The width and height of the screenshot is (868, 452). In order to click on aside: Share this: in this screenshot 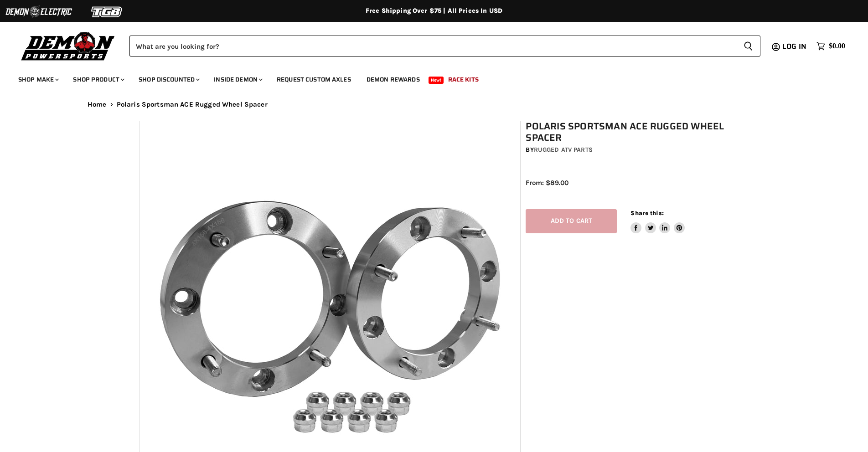, I will do `click(657, 221)`.